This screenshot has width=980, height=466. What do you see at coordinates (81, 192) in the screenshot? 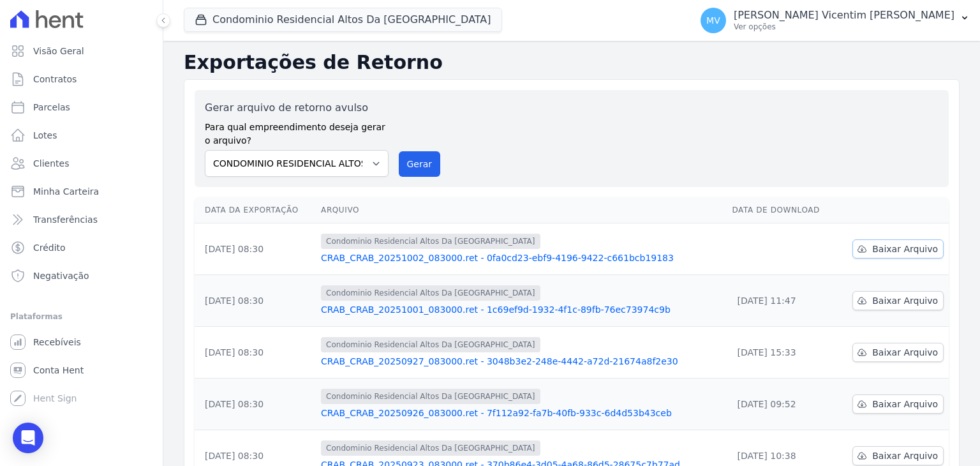
I see `a: Minha Carteira` at bounding box center [81, 192].